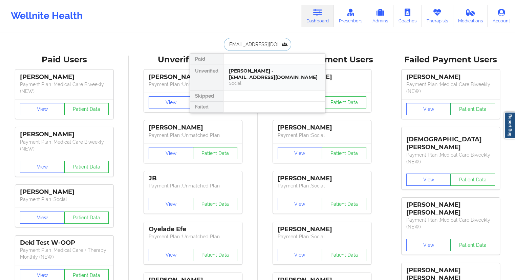 The image size is (515, 280). What do you see at coordinates (437, 16) in the screenshot?
I see `a: Therapists` at bounding box center [437, 16].